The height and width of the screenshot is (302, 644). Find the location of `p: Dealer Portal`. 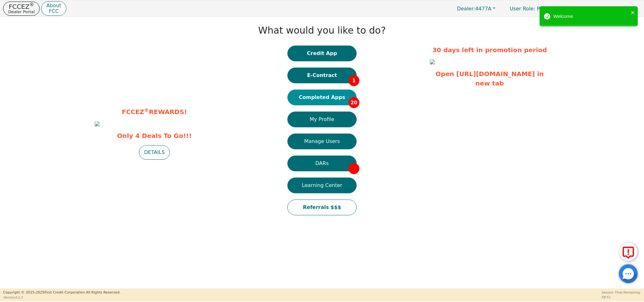

p: Dealer Portal is located at coordinates (22, 11).